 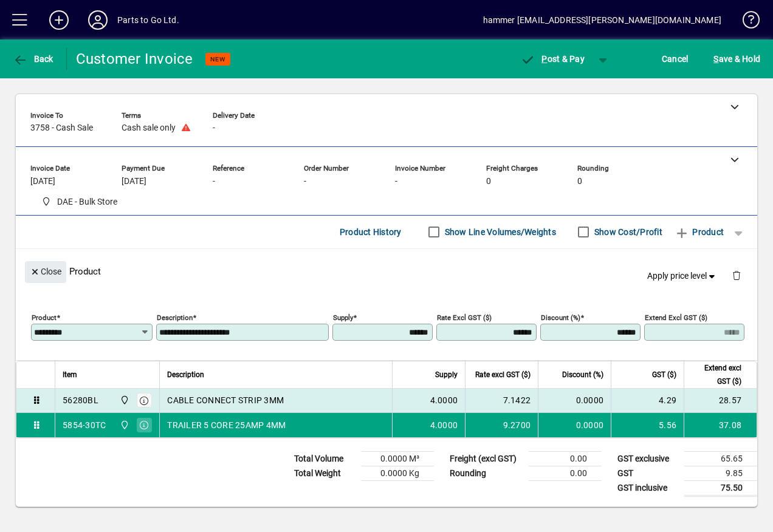 I want to click on td: Freight (excl GST), so click(x=486, y=459).